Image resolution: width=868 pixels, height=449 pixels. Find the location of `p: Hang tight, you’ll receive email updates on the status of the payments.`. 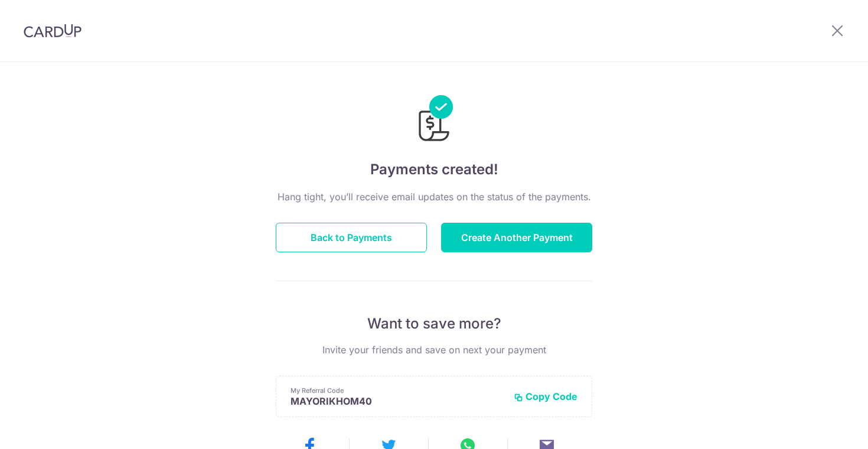

p: Hang tight, you’ll receive email updates on the status of the payments. is located at coordinates (434, 197).